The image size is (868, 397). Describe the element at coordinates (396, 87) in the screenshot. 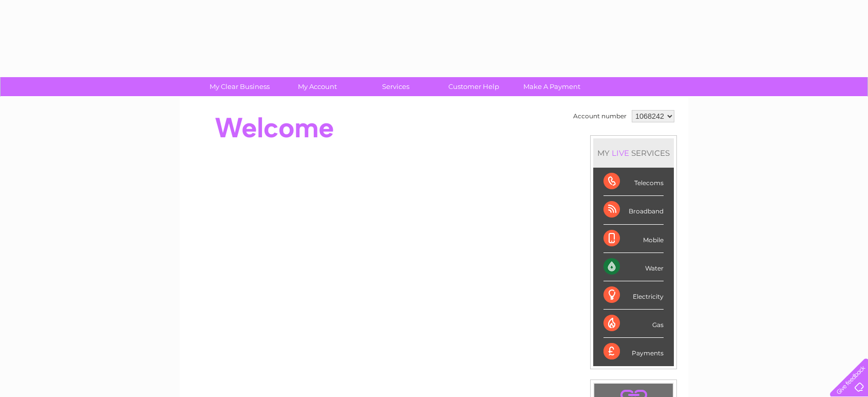

I see `a: Services` at that location.